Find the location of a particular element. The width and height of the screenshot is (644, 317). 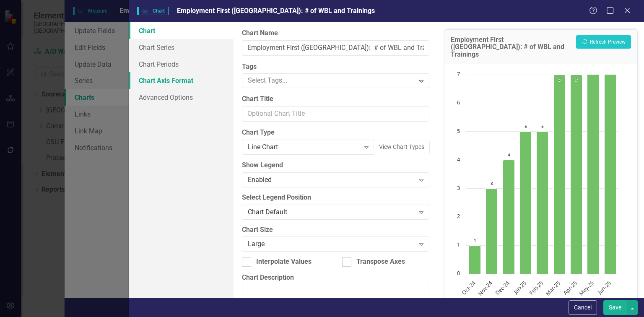

text: May-25 is located at coordinates (587, 288).